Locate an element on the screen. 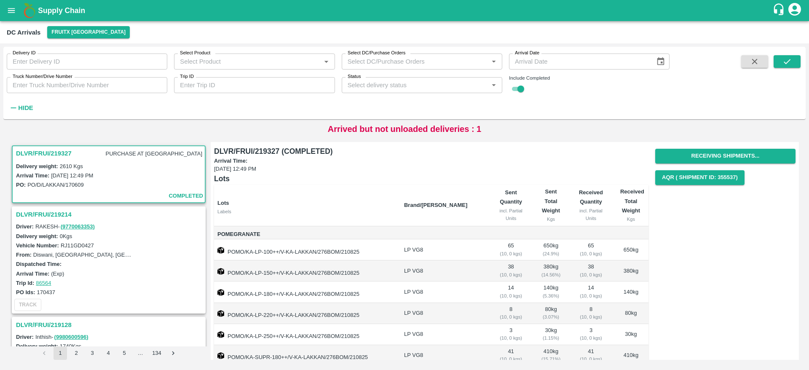 The width and height of the screenshot is (809, 370). button: page 1 is located at coordinates (60, 353).